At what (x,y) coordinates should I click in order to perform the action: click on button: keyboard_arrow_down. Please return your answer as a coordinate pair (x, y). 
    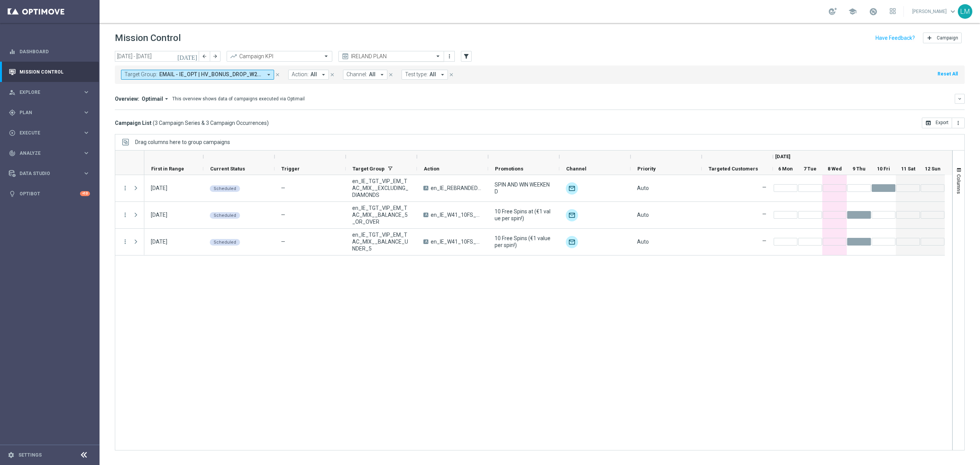
    Looking at the image, I should click on (960, 99).